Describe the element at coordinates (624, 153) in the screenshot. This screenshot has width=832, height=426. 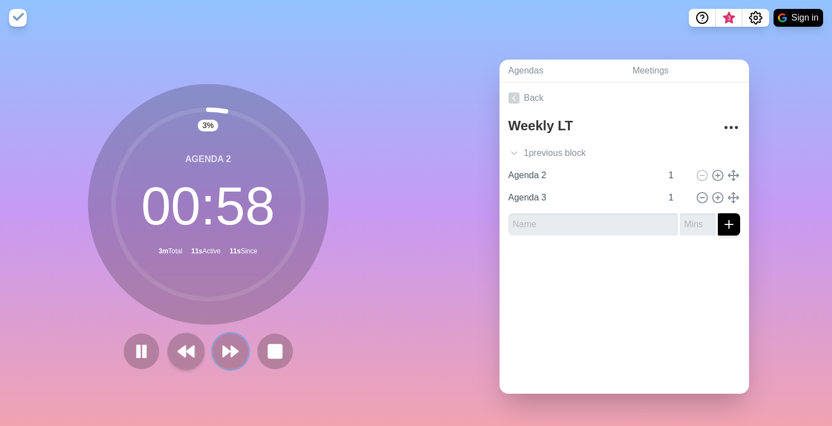
I see `div: 1 previous block` at that location.